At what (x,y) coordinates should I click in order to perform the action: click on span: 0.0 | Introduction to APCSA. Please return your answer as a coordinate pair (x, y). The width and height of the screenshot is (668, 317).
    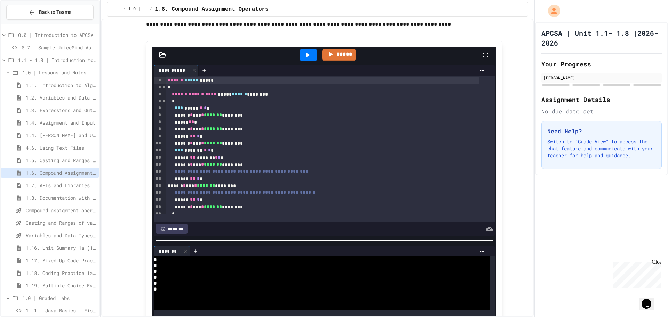
    Looking at the image, I should click on (57, 35).